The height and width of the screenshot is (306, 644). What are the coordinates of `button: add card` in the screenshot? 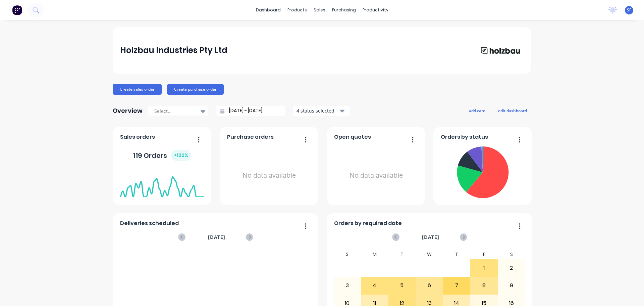 It's located at (477, 111).